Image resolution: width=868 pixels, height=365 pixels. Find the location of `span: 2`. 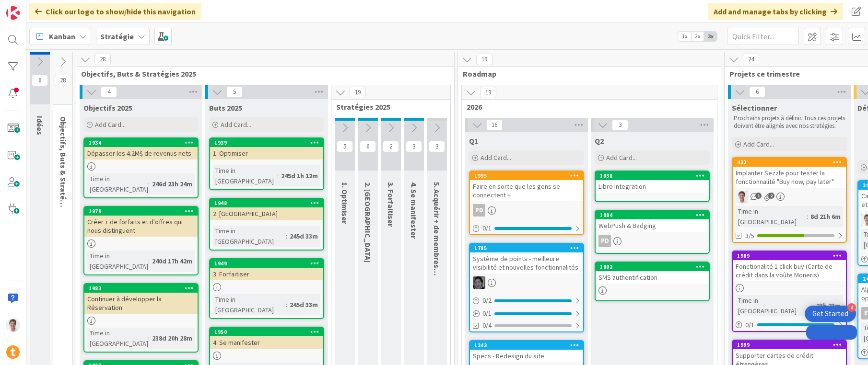

span: 2 is located at coordinates (771, 196).